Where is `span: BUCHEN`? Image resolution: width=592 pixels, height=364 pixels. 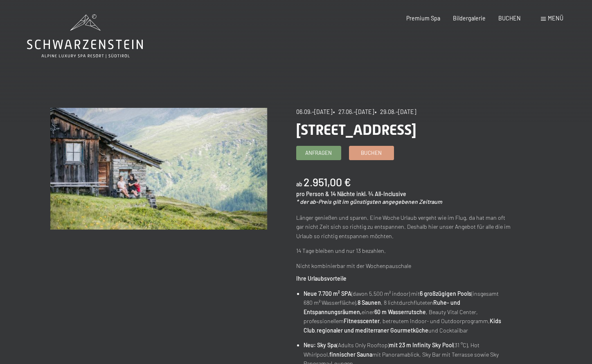
span: BUCHEN is located at coordinates (509, 18).